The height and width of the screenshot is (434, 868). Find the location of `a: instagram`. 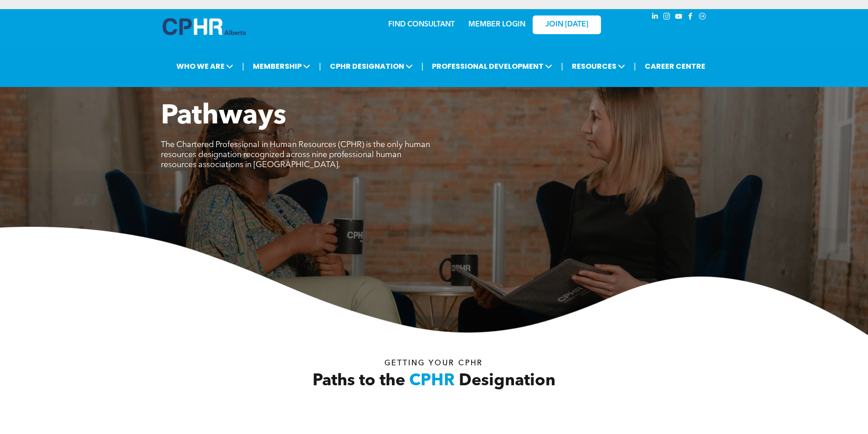

a: instagram is located at coordinates (667, 17).